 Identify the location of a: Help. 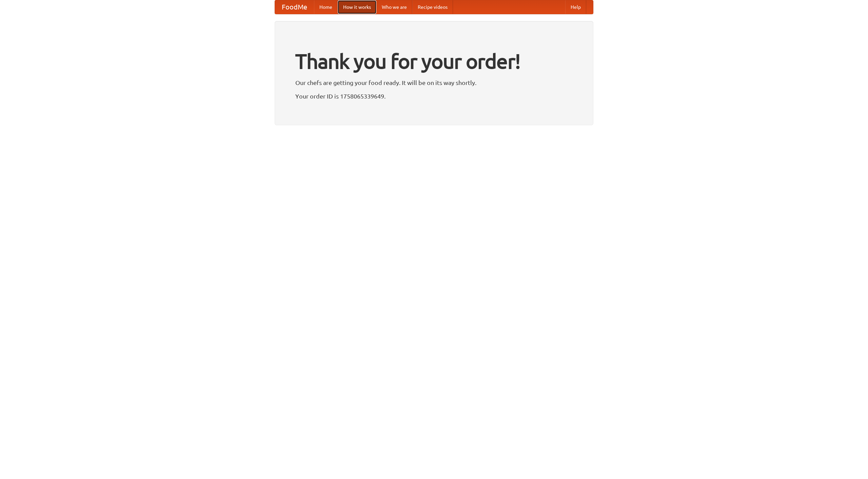
(576, 8).